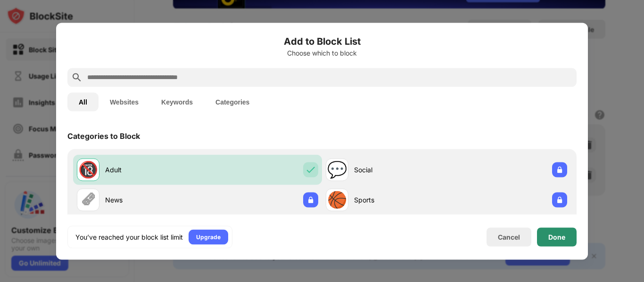  What do you see at coordinates (208, 237) in the screenshot?
I see `div: Upgrade` at bounding box center [208, 237].